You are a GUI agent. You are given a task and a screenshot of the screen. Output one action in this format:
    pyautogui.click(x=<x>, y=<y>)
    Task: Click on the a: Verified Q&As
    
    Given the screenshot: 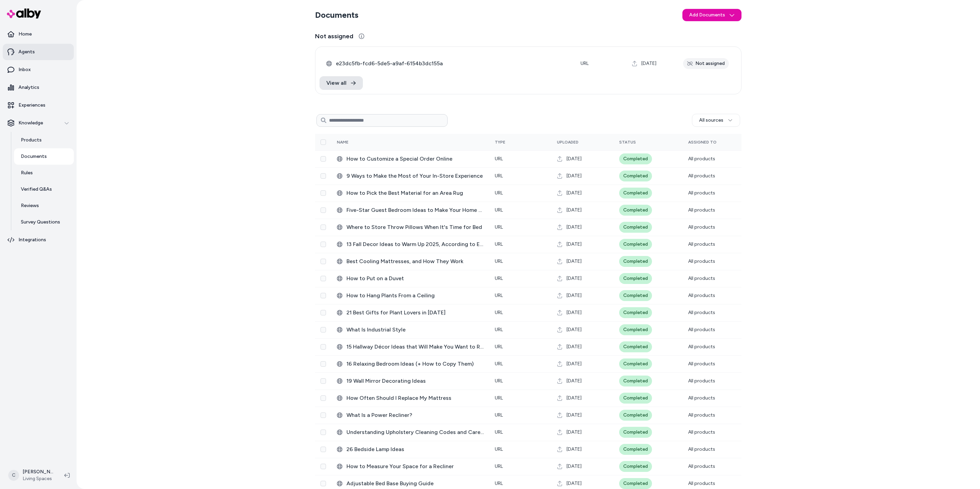 What is the action you would take?
    pyautogui.click(x=44, y=190)
    